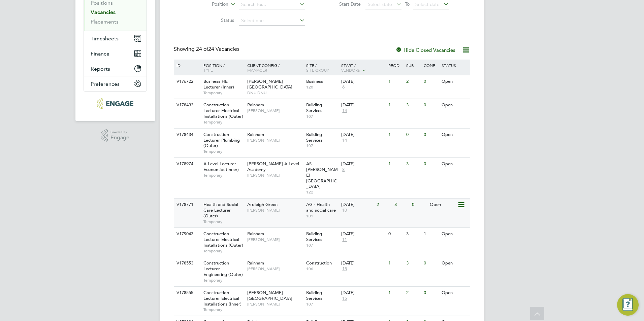  I want to click on span: A Level Lecturer Economics (Inner), so click(221, 166).